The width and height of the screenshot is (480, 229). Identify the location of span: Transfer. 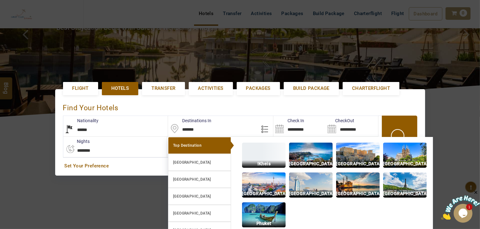
(163, 88).